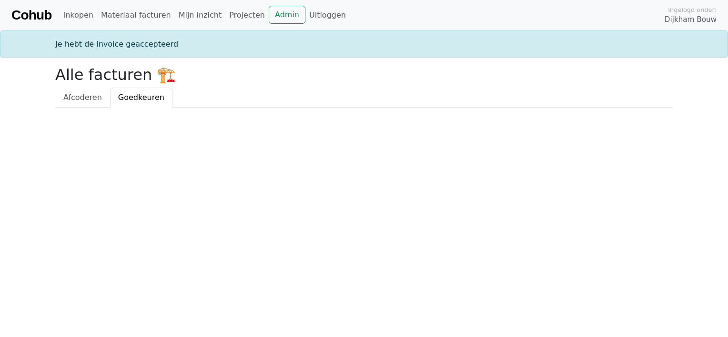 The height and width of the screenshot is (337, 728). What do you see at coordinates (364, 44) in the screenshot?
I see `div: Je hebt de invoice geaccepteerd` at bounding box center [364, 44].